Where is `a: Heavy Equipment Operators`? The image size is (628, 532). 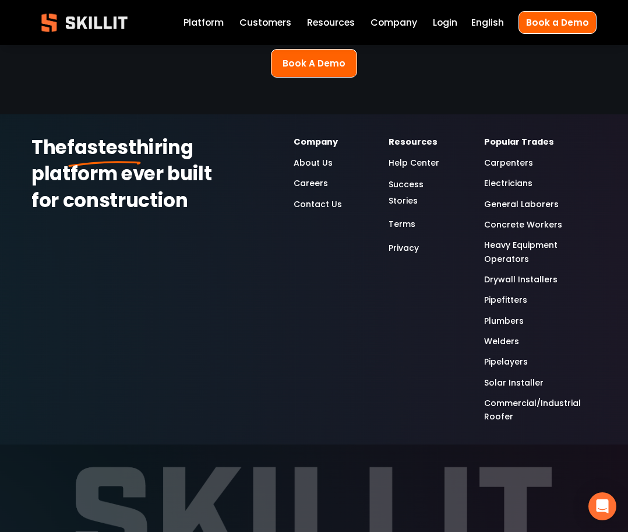
a: Heavy Equipment Operators is located at coordinates (540, 252).